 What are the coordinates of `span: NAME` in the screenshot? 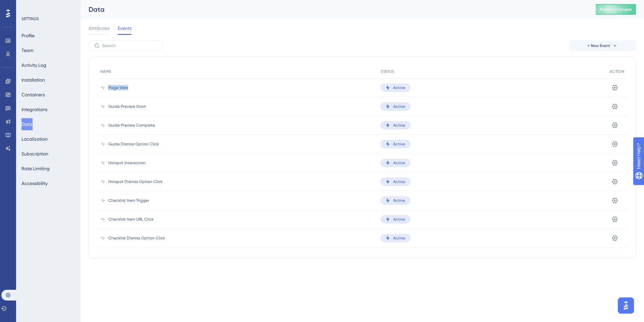 It's located at (105, 71).